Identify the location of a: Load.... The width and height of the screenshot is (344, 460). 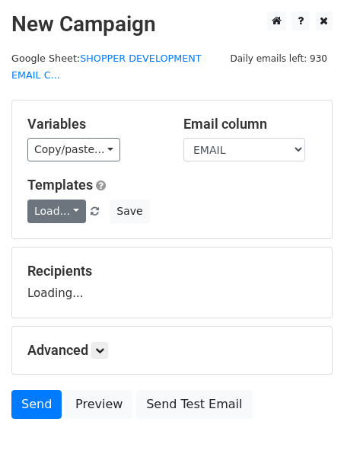
(56, 211).